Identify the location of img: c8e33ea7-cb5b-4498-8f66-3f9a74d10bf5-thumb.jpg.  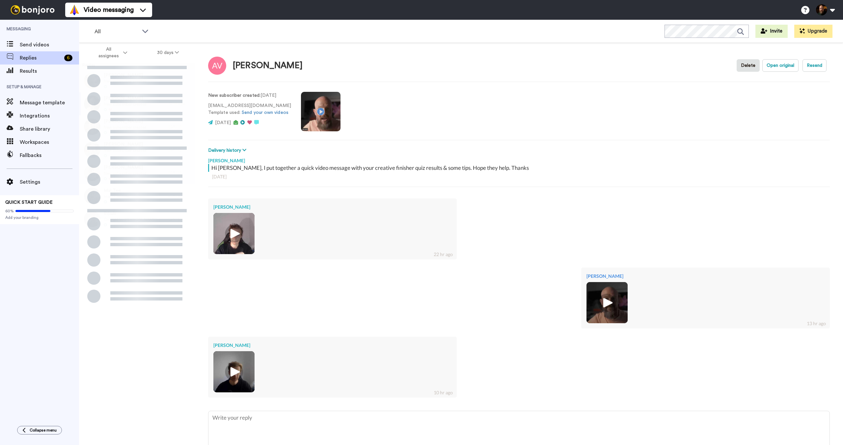
(234, 372).